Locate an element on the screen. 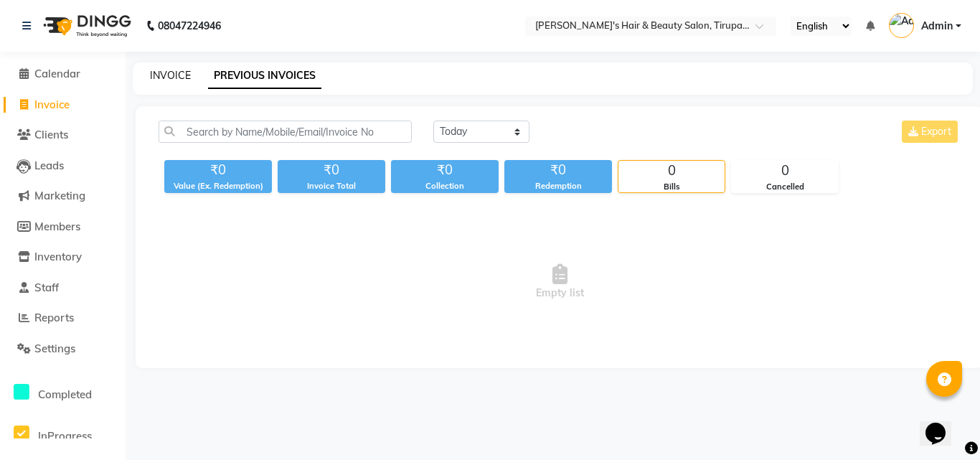 Image resolution: width=980 pixels, height=460 pixels. img: logo is located at coordinates (85, 26).